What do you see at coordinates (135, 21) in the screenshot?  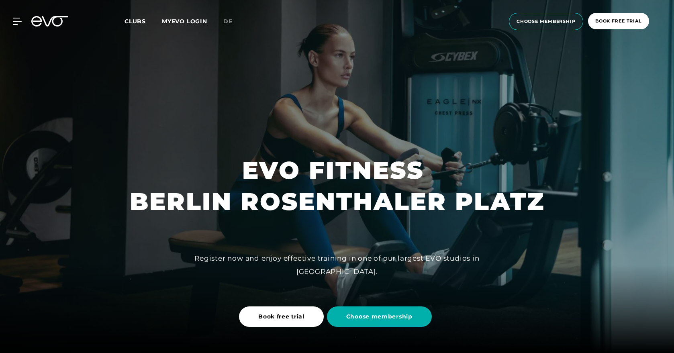 I see `span: Clubs` at bounding box center [135, 21].